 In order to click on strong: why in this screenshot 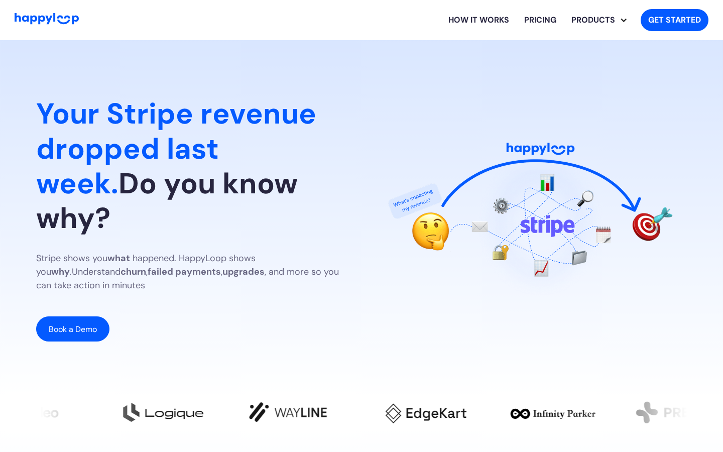, I will do `click(60, 272)`.